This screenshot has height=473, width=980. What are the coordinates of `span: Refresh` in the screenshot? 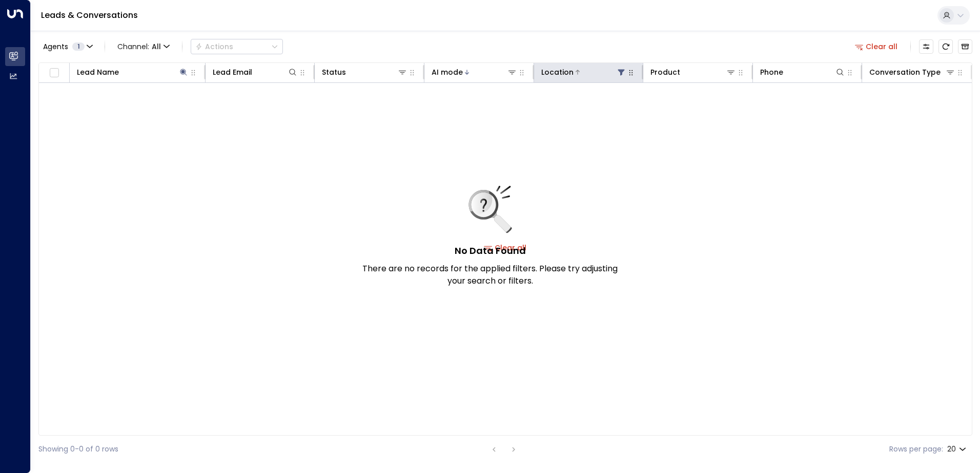 It's located at (945, 47).